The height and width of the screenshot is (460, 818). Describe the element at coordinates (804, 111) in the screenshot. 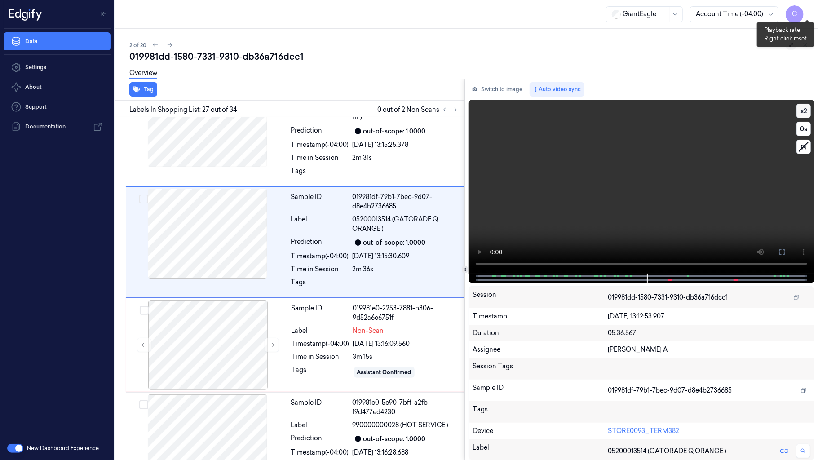

I see `button: x2` at that location.